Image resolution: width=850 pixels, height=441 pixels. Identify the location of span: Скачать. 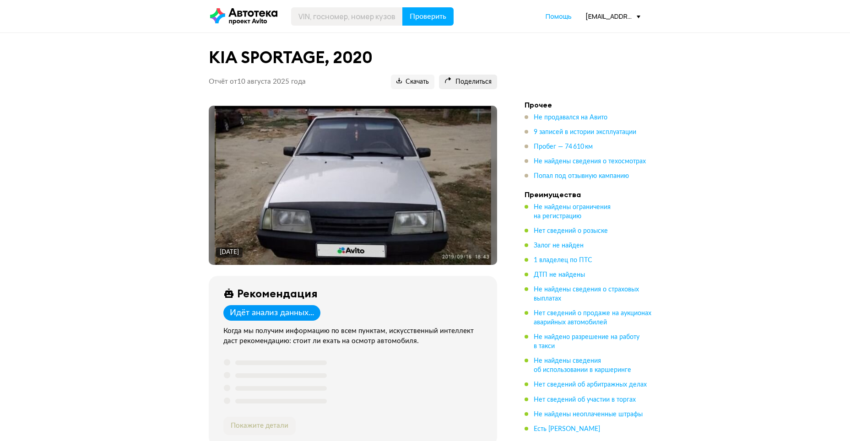
(412, 82).